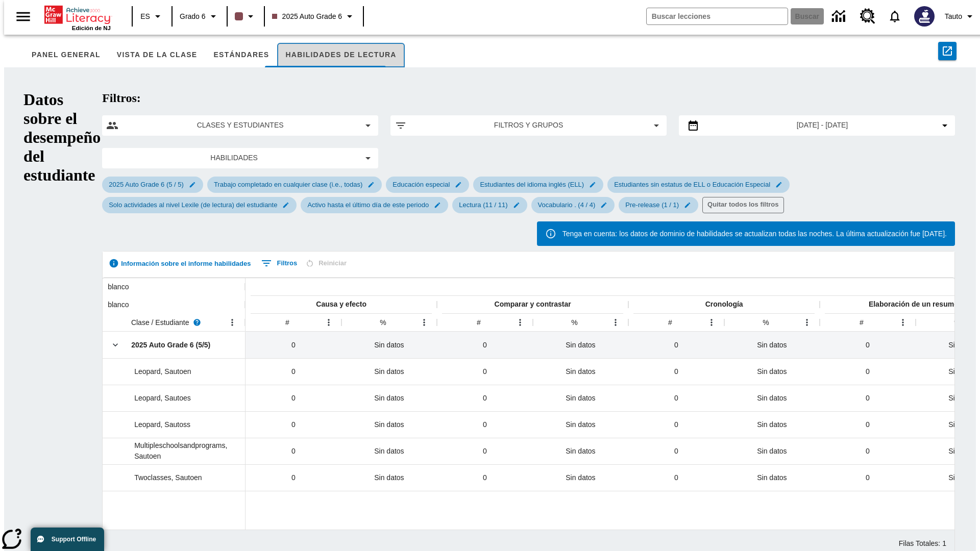 This screenshot has width=980, height=551. I want to click on div: Sin datos%, 2025 Auto Grade 6 (5/5) no tiene datos para Causa y efecto., so click(389, 345).